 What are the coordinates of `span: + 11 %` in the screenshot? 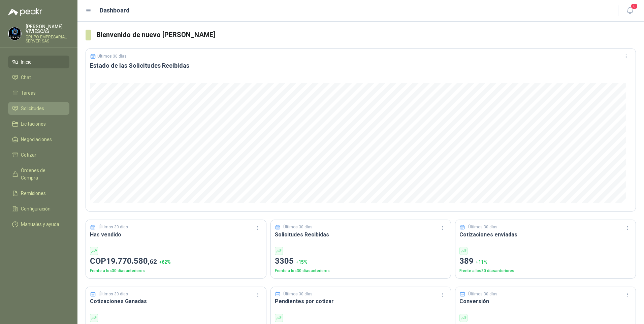 It's located at (481, 262).